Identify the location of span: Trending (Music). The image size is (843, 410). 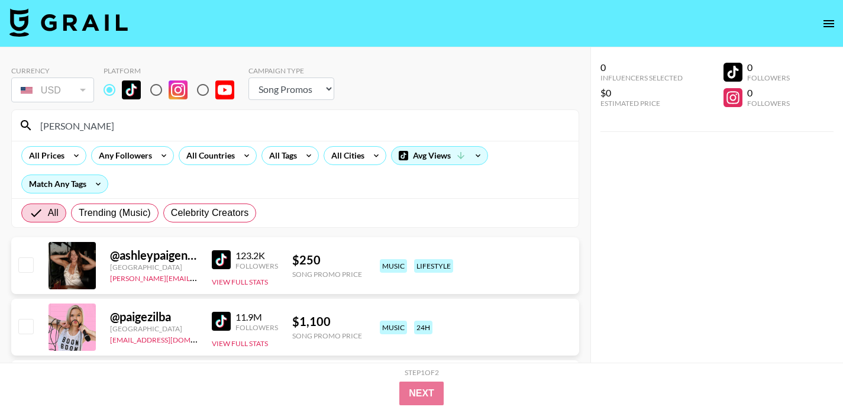
(115, 213).